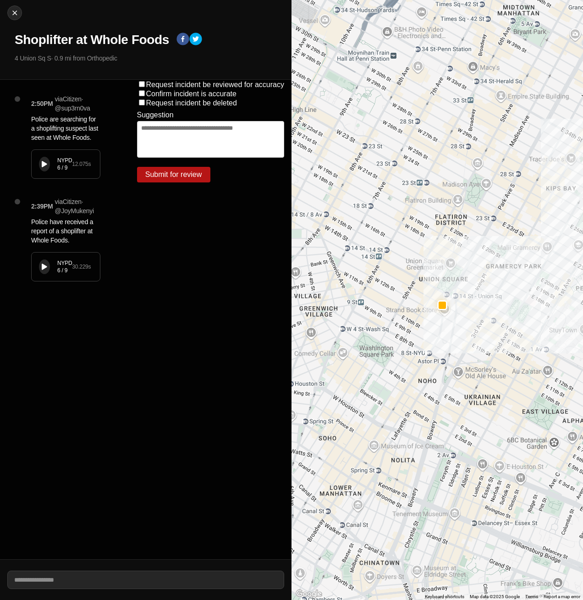  What do you see at coordinates (444, 596) in the screenshot?
I see `button: Keyboard shortcuts` at bounding box center [444, 596].